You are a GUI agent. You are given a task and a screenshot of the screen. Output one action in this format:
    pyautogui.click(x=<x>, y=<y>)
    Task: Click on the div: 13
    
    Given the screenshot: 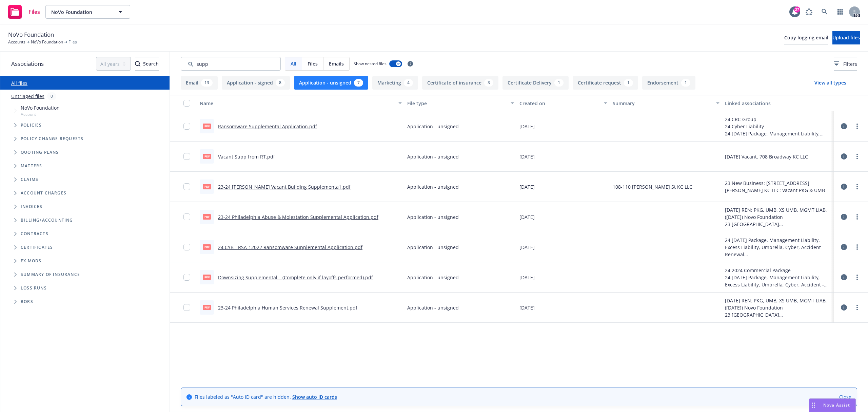 What is the action you would take?
    pyautogui.click(x=207, y=83)
    